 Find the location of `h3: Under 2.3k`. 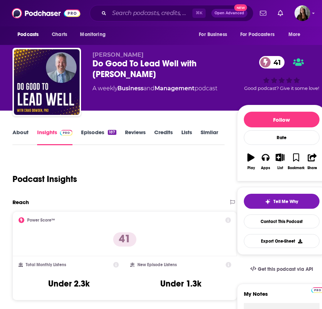

h3: Under 2.3k is located at coordinates (69, 283).